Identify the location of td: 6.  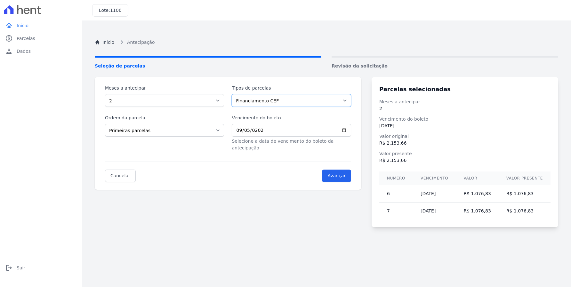
(396, 194).